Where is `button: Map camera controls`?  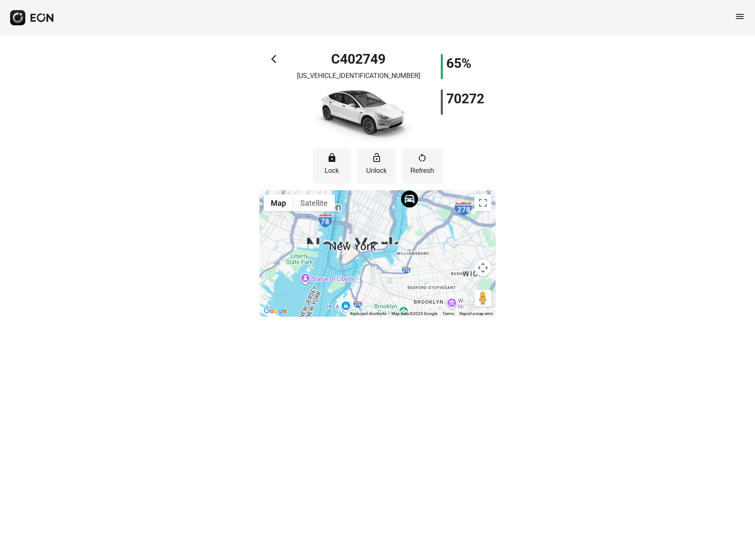
button: Map camera controls is located at coordinates (483, 268).